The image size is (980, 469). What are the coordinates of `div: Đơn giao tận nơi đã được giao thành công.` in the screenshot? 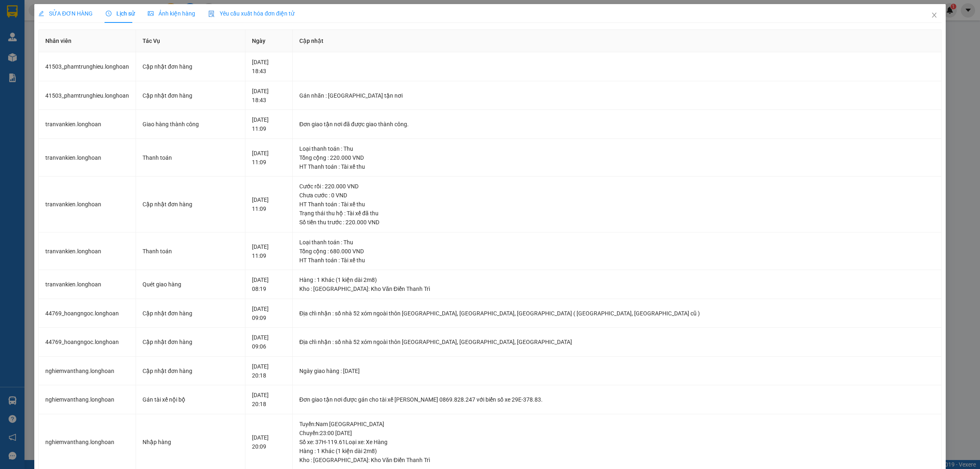 It's located at (618, 124).